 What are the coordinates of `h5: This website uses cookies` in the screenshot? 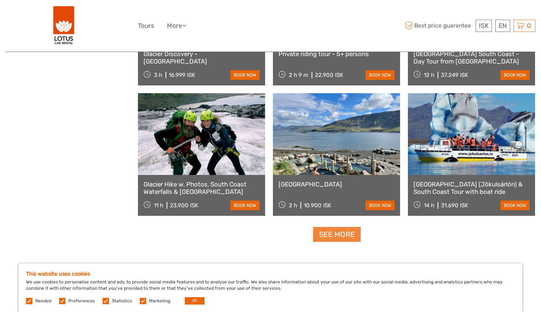 It's located at (270, 274).